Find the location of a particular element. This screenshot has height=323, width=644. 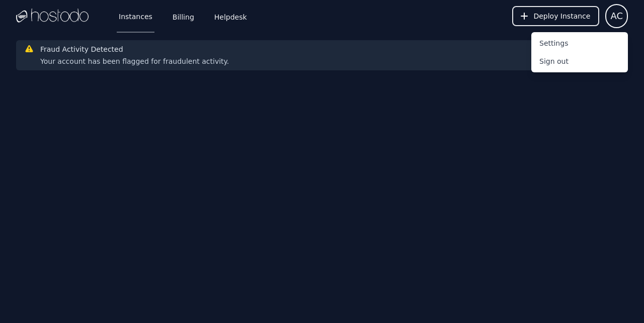

button: Settings is located at coordinates (580, 43).